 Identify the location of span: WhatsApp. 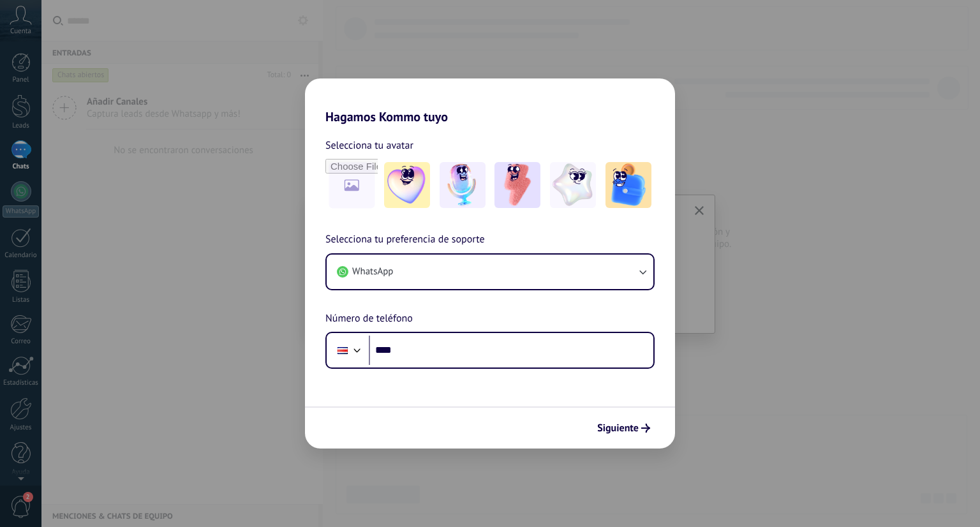
(372, 272).